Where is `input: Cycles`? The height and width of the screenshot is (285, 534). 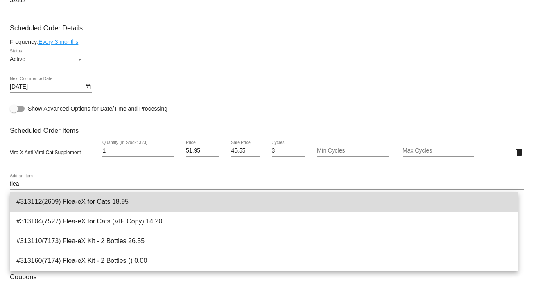 input: Cycles is located at coordinates (288, 151).